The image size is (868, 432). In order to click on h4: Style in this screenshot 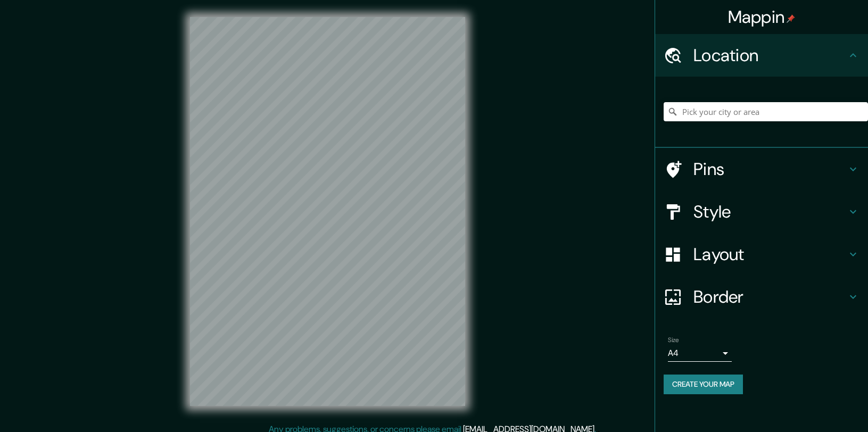, I will do `click(770, 212)`.